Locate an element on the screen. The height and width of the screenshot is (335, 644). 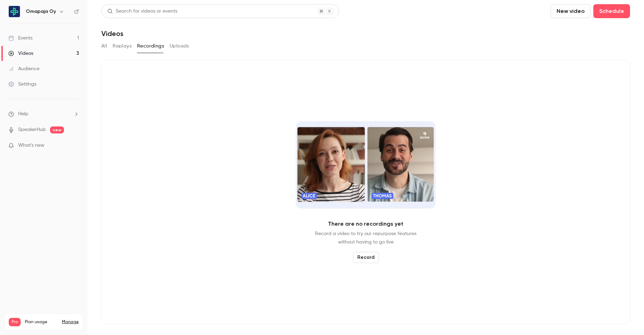
p: Record a video to try our repurpose features without having to go live is located at coordinates (366, 238).